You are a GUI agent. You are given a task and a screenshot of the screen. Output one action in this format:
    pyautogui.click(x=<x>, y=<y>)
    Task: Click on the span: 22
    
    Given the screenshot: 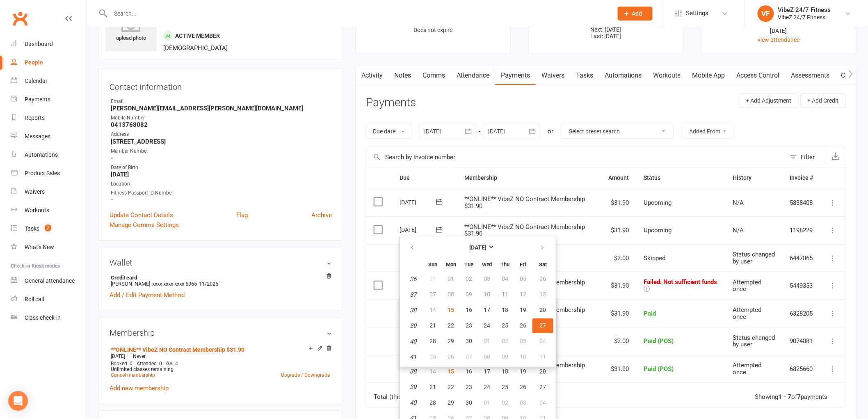 What is the action you would take?
    pyautogui.click(x=451, y=325)
    